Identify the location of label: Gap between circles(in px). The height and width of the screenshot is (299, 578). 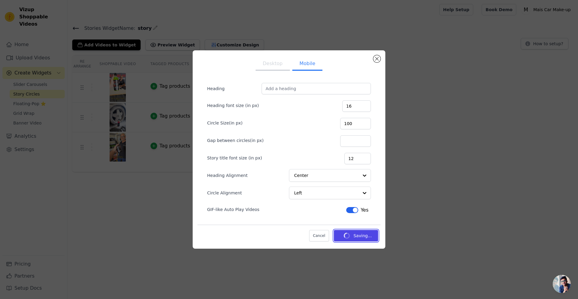
(236, 140).